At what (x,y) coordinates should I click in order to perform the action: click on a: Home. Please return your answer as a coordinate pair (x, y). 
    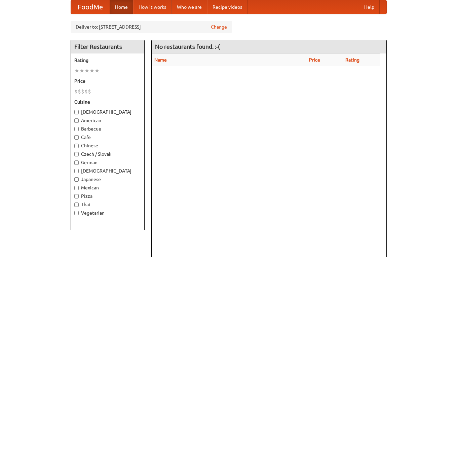
    Looking at the image, I should click on (122, 7).